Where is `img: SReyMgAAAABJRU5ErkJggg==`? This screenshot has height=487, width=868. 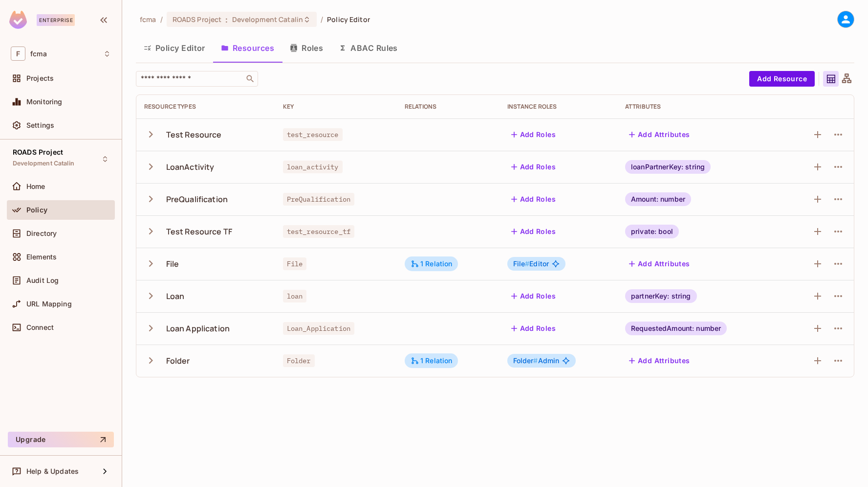 img: SReyMgAAAABJRU5ErkJggg== is located at coordinates (18, 20).